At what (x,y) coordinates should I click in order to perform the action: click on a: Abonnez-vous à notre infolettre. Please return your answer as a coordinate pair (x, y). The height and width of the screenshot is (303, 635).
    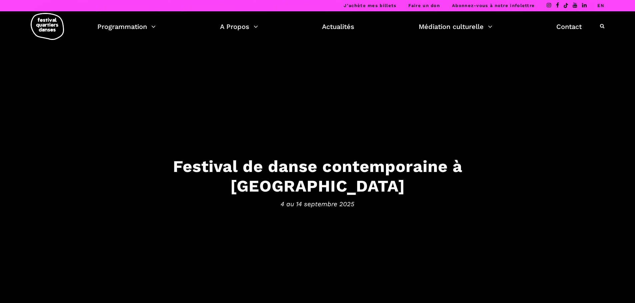
    Looking at the image, I should click on (493, 5).